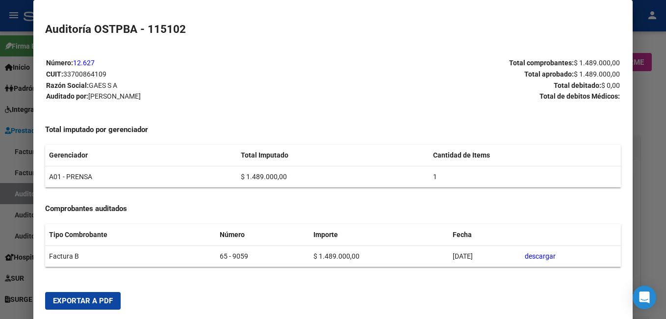 This screenshot has width=666, height=319. I want to click on p: CUIT:, so click(189, 74).